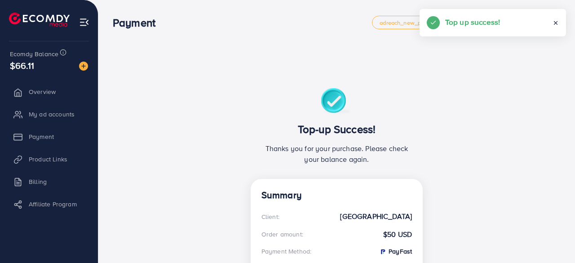  Describe the element at coordinates (410, 22) in the screenshot. I see `span: adreach_new_package` at that location.